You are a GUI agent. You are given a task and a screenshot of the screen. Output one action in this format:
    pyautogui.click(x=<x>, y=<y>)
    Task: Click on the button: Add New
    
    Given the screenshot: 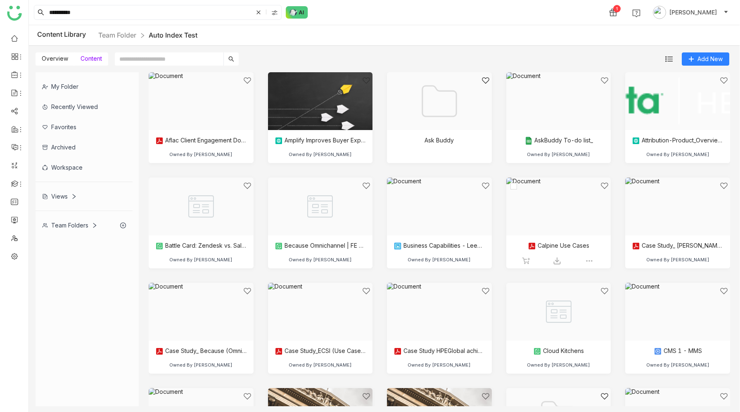 What is the action you would take?
    pyautogui.click(x=706, y=59)
    